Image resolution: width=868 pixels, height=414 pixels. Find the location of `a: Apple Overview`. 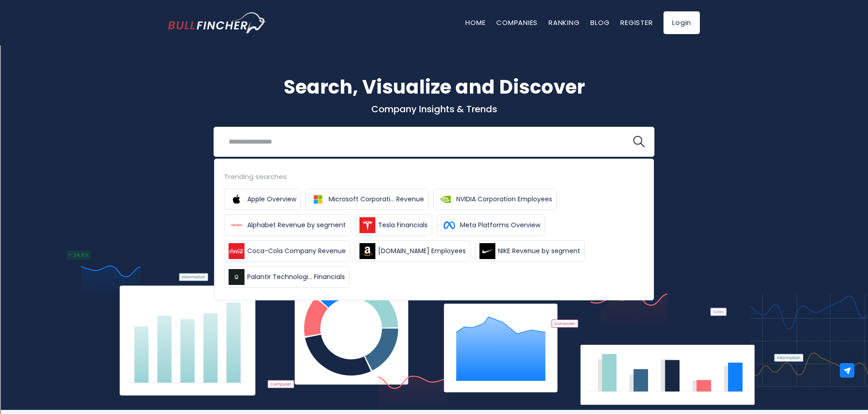

a: Apple Overview is located at coordinates (262, 199).